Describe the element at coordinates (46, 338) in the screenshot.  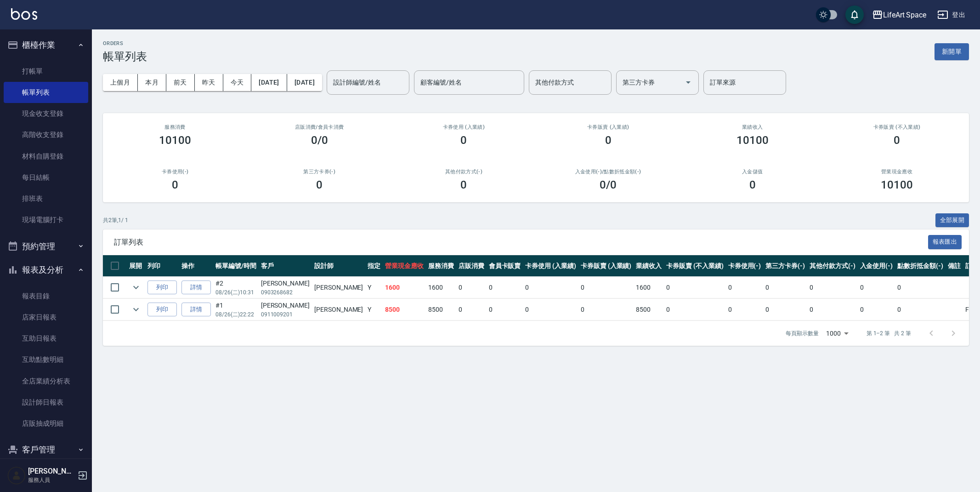
I see `a: 互助日報表` at that location.